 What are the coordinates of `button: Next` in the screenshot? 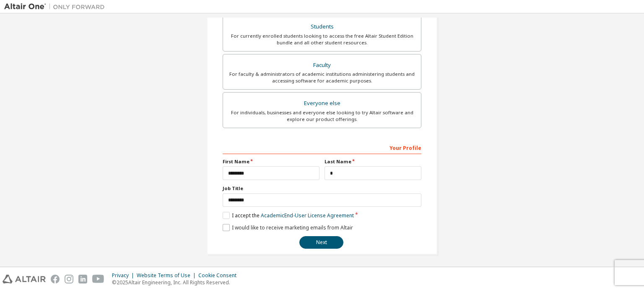 It's located at (321, 242).